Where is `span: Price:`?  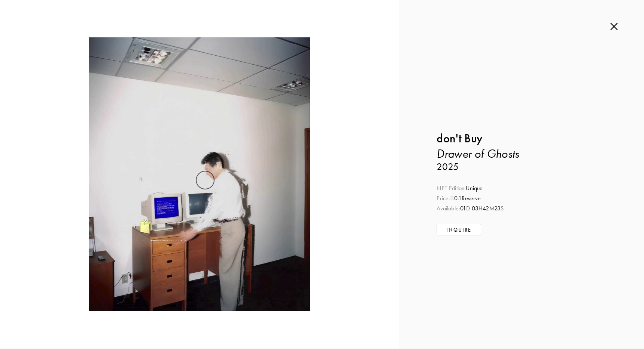
span: Price: is located at coordinates (443, 198).